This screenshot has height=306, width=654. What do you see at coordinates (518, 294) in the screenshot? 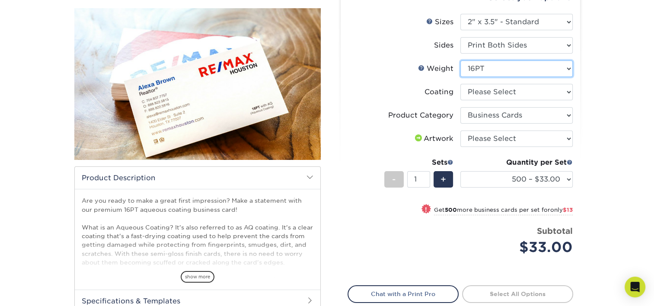
I see `a: Select All Options` at bounding box center [518, 294].